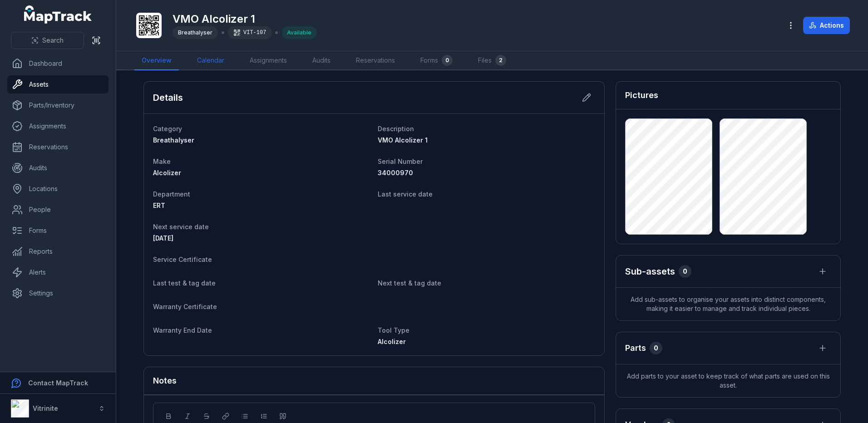 This screenshot has height=423, width=868. What do you see at coordinates (403, 140) in the screenshot?
I see `span: VMO Alcolizer 1` at bounding box center [403, 140].